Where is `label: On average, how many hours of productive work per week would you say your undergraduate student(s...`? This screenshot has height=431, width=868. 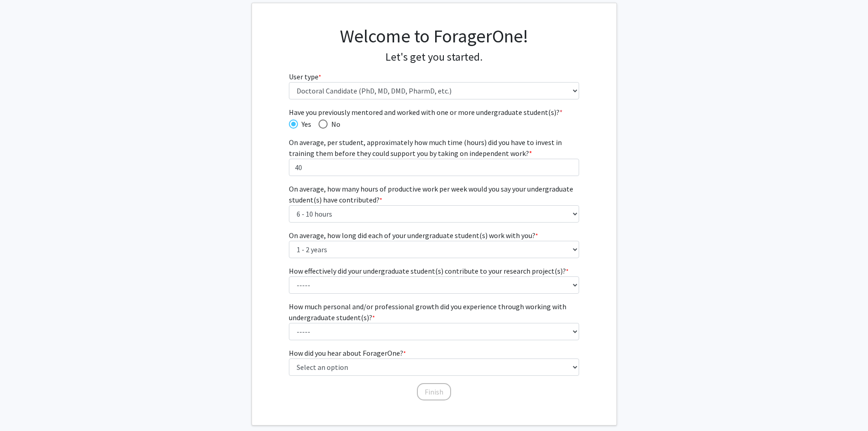 label: On average, how many hours of productive work per week would you say your undergraduate student(s... is located at coordinates (434, 195).